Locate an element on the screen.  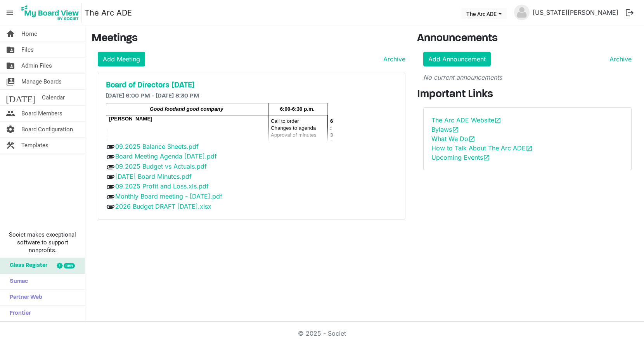
span: switch_account is located at coordinates (11, 82).